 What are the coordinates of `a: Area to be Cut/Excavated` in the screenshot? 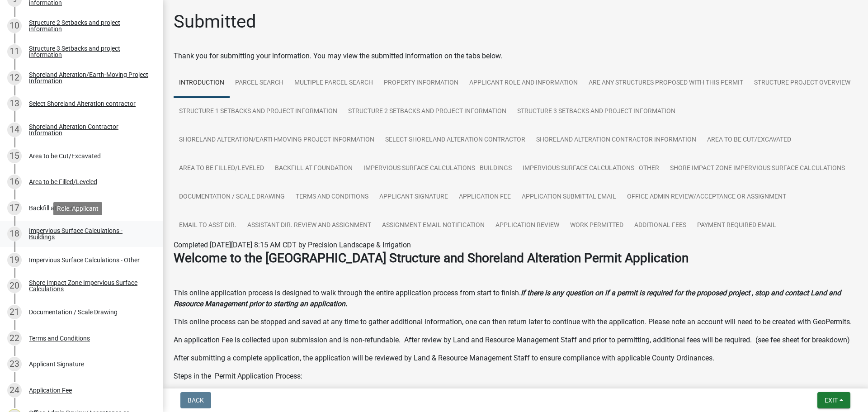 It's located at (749, 140).